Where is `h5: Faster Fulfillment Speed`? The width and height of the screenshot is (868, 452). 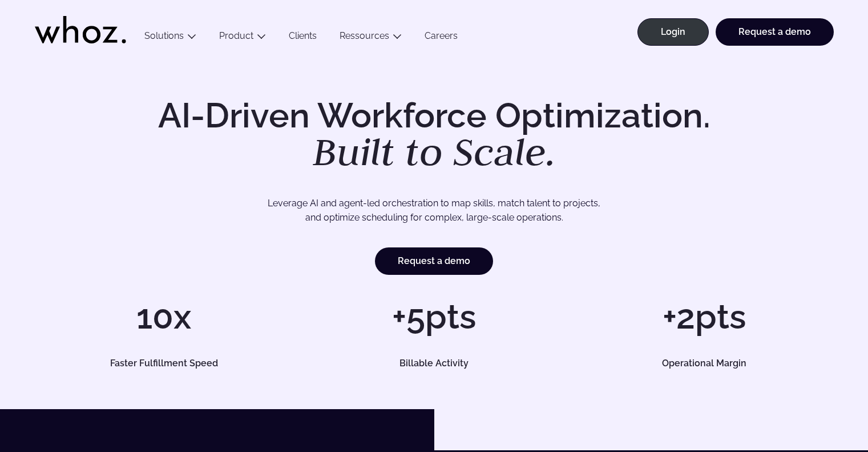 h5: Faster Fulfillment Speed is located at coordinates (164, 363).